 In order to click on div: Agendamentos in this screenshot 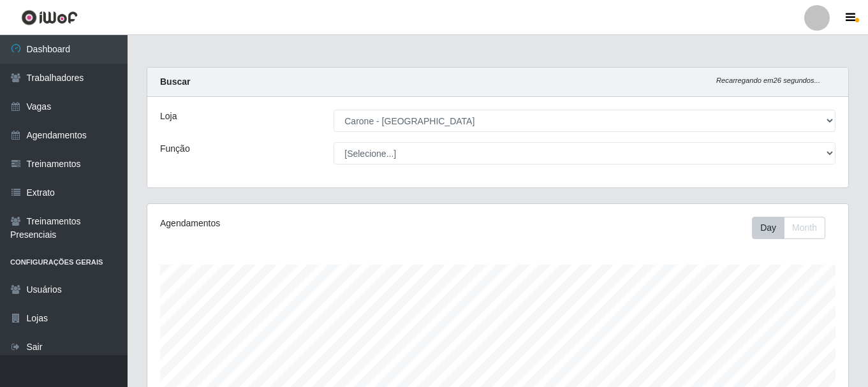, I will do `click(295, 223)`.